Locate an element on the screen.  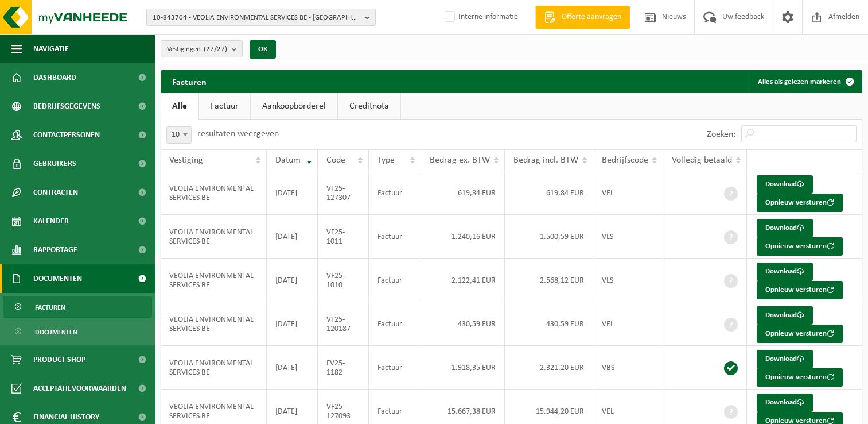
span: Facturen is located at coordinates (50, 307).